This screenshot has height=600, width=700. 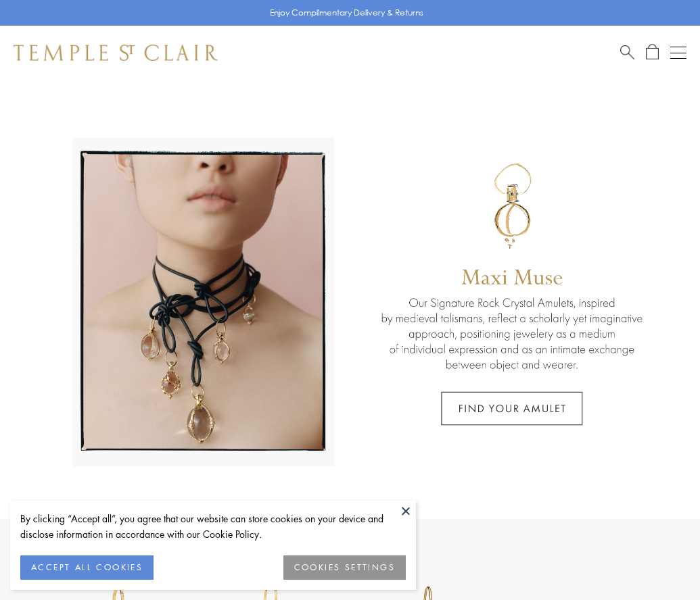 I want to click on button: COOKIES SETTINGS, so click(x=344, y=568).